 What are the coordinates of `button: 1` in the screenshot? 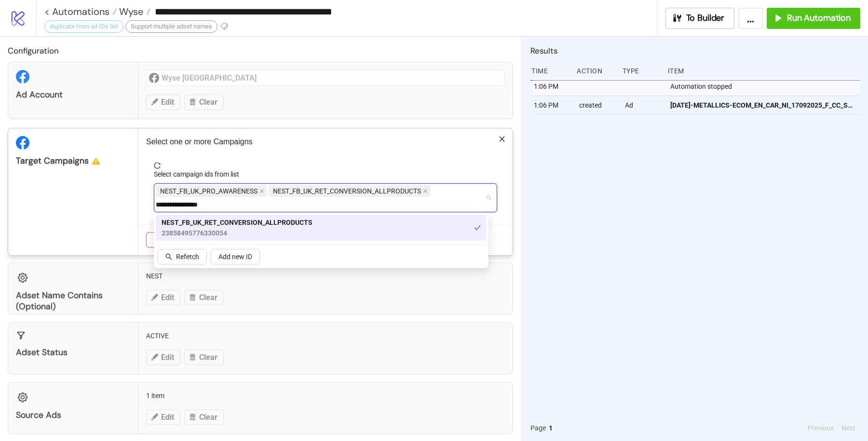 It's located at (550, 428).